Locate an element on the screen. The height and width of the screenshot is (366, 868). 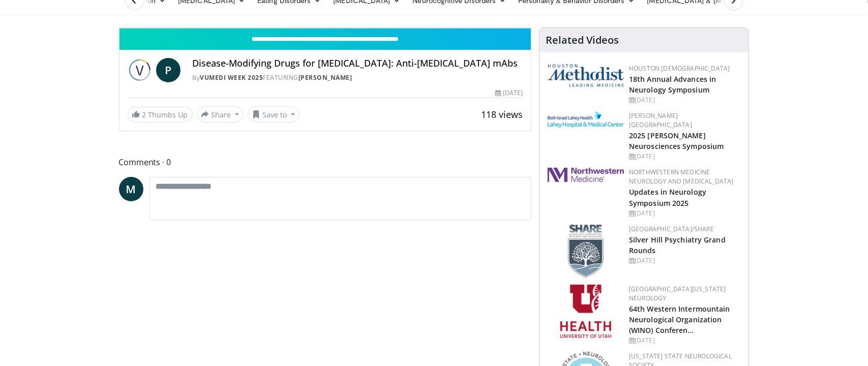
span: 2 is located at coordinates (144, 114).